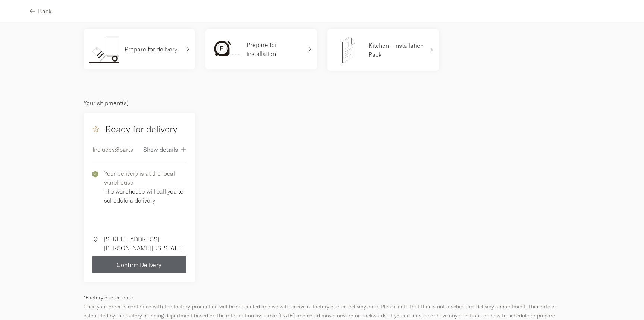 The width and height of the screenshot is (644, 320). What do you see at coordinates (227, 50) in the screenshot?
I see `img: installation.svg` at bounding box center [227, 50].